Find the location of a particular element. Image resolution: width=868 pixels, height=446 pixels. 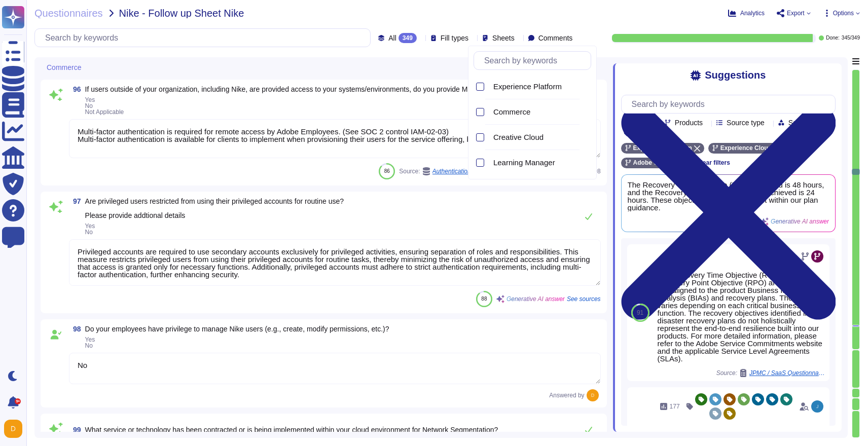

span: Authentication & Password Policy is located at coordinates (478, 171).